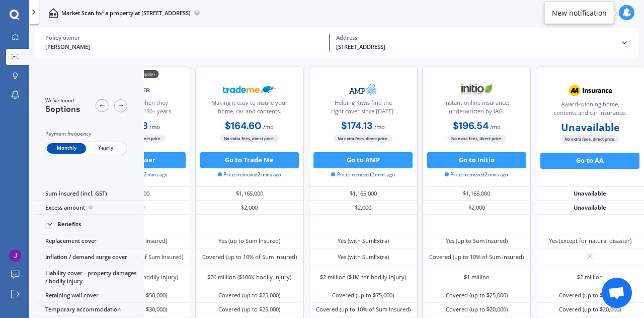 The image size is (644, 318). Describe the element at coordinates (243, 126) in the screenshot. I see `b: $164.60` at that location.